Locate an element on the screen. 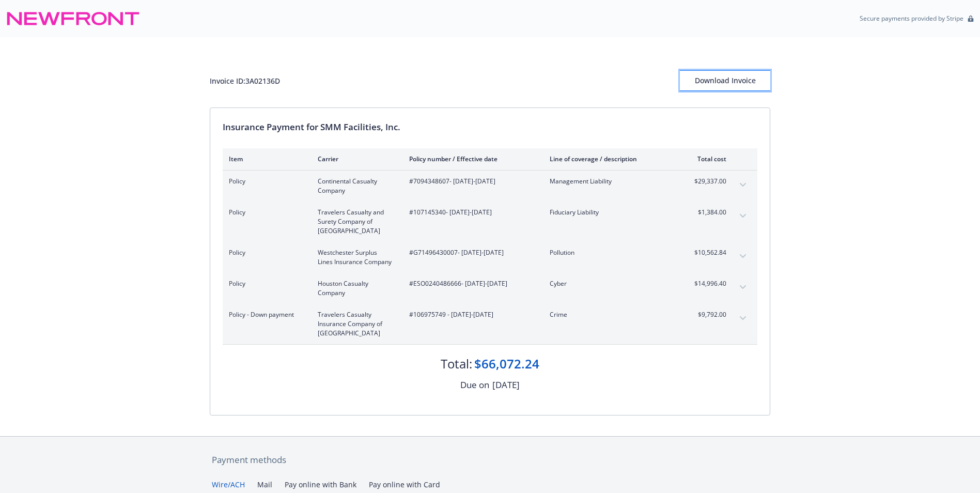 This screenshot has height=493, width=980. span: Policy - Down payment is located at coordinates (265, 314).